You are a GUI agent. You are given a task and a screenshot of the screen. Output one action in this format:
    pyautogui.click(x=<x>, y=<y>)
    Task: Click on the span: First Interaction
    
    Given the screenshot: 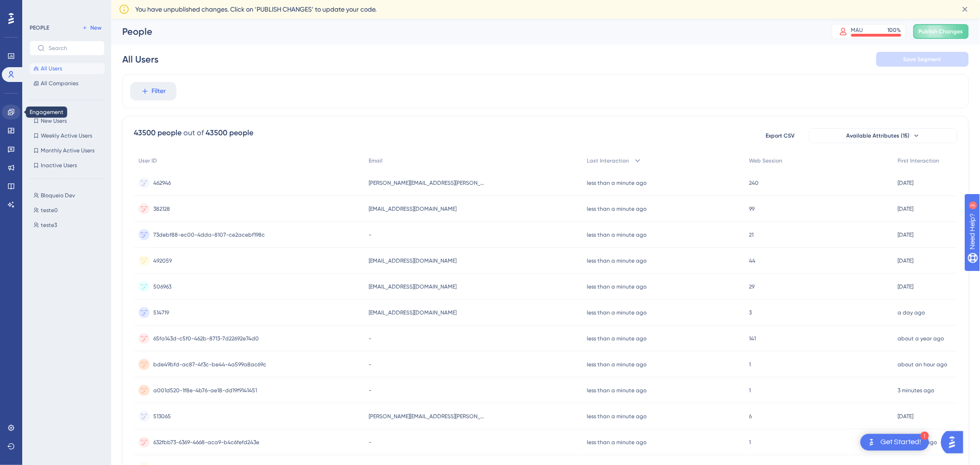 What is the action you would take?
    pyautogui.click(x=919, y=161)
    